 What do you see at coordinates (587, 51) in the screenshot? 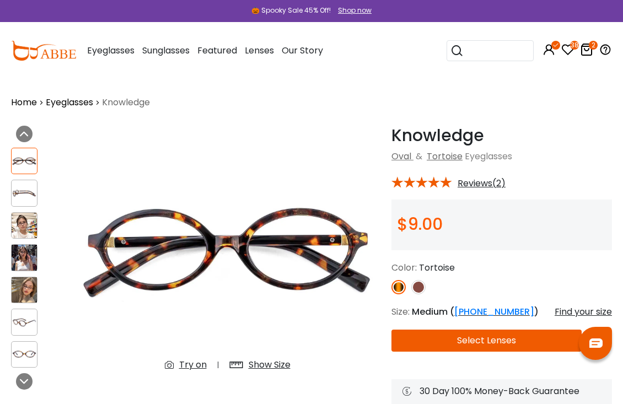
I see `a: 2` at bounding box center [587, 51].